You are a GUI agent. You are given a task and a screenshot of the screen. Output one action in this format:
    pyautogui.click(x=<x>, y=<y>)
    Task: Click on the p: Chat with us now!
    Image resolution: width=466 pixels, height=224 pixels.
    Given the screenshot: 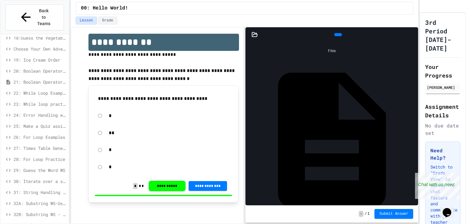 What is the action you would take?
    pyautogui.click(x=21, y=11)
    